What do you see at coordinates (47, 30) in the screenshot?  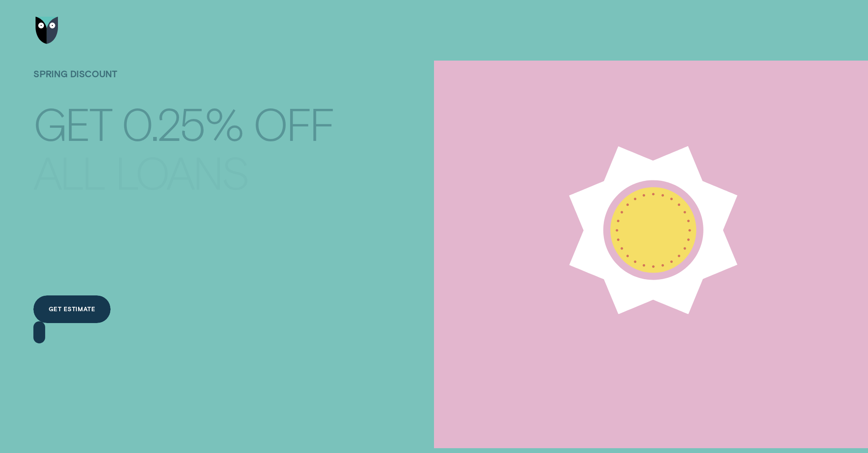 I see `img: Wisr` at bounding box center [47, 30].